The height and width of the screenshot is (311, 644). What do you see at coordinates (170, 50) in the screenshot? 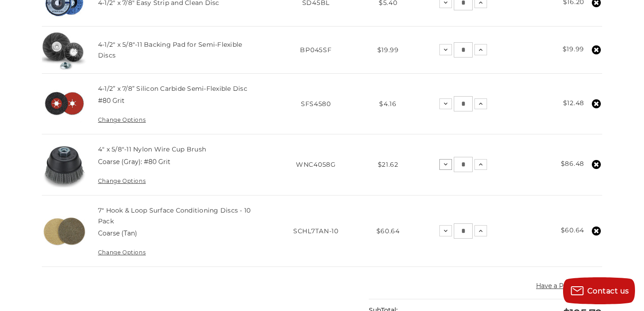
I see `a: 4-1/2" x 5/8"-11 Backing Pad for Semi-Flexible Discs` at bounding box center [170, 50].